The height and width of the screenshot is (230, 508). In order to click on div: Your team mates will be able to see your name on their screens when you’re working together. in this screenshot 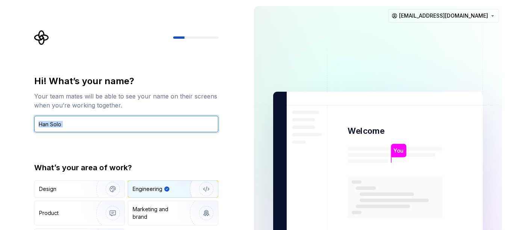, I will do `click(126, 101)`.